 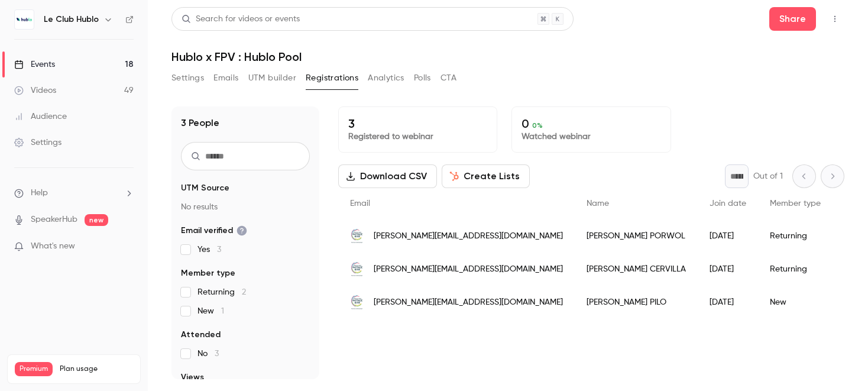 What do you see at coordinates (243, 292) in the screenshot?
I see `span: 2` at bounding box center [243, 292].